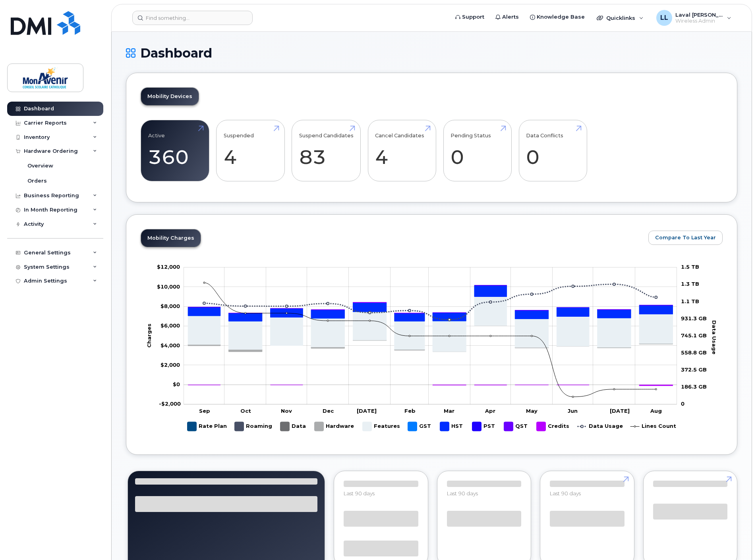 This screenshot has height=560, width=756. Describe the element at coordinates (573, 411) in the screenshot. I see `tspan: Jun` at that location.